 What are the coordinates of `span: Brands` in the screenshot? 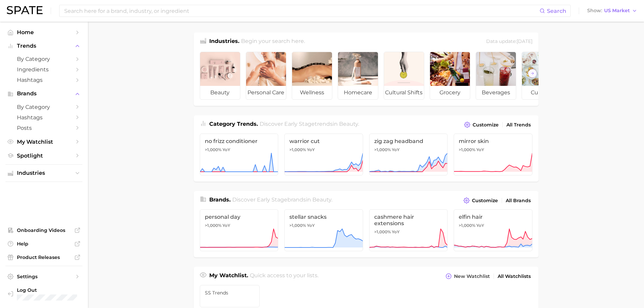 It's located at (44, 94).